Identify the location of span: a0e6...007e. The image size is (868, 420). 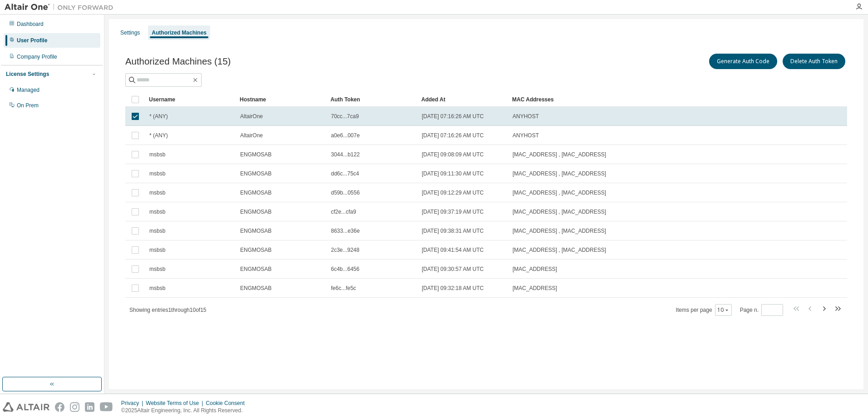
(345, 135).